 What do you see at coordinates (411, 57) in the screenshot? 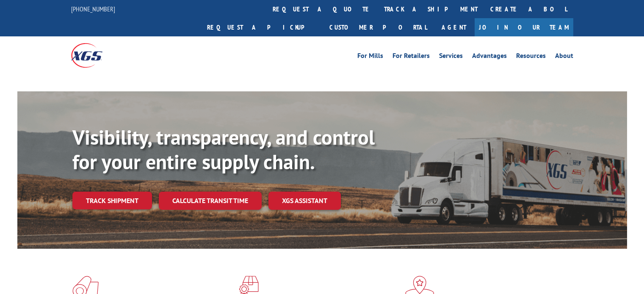
I see `a: For Retailers` at bounding box center [411, 57].